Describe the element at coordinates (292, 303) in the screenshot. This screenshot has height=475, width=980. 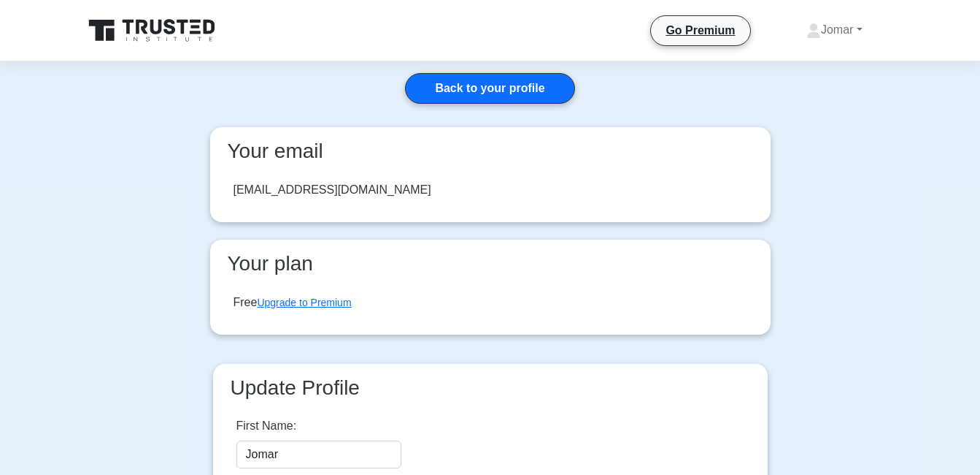
I see `div: Free` at that location.